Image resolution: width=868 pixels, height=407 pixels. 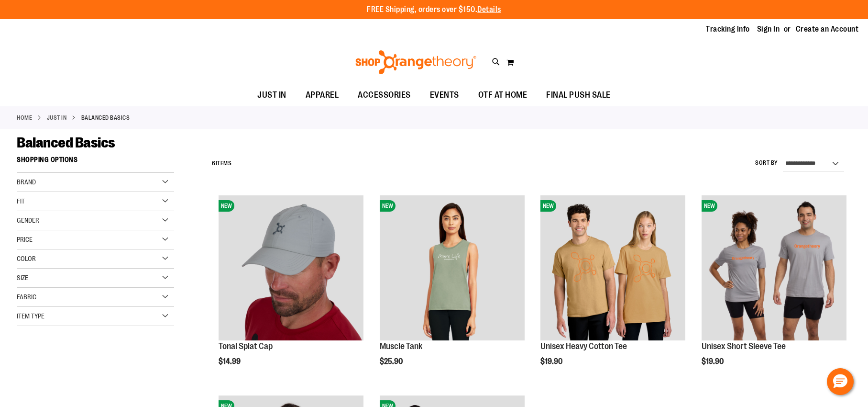 What do you see at coordinates (230, 362) in the screenshot?
I see `span: $14.99` at bounding box center [230, 362].